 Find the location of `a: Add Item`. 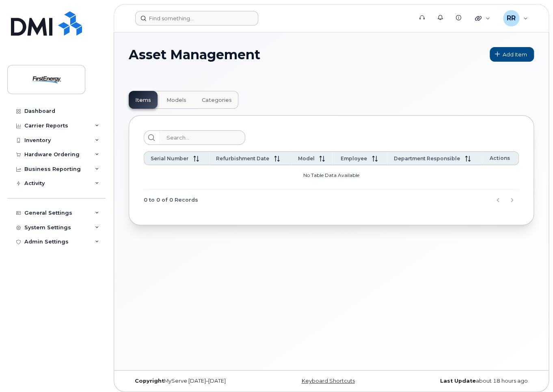

a: Add Item is located at coordinates (511, 54).